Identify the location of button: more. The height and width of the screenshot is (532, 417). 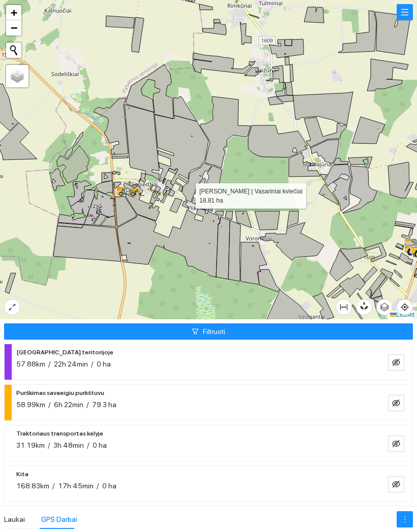
(405, 520).